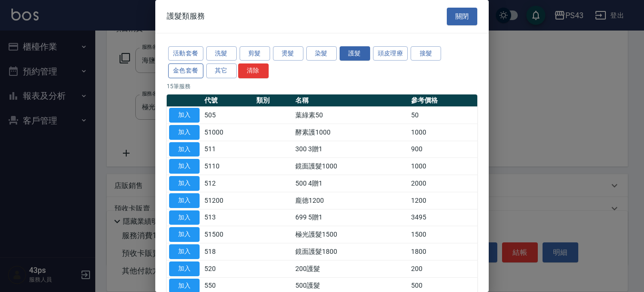  Describe the element at coordinates (322, 53) in the screenshot. I see `button: 染髮` at that location.